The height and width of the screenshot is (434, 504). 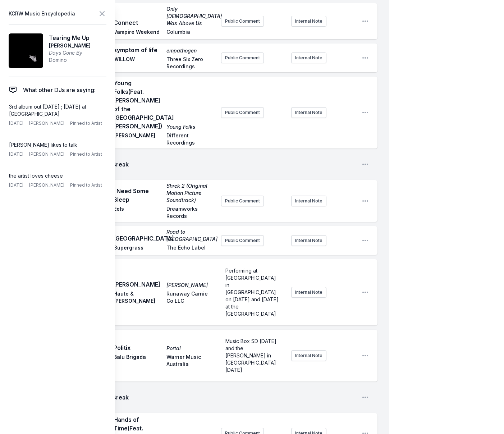 What do you see at coordinates (190, 248) in the screenshot?
I see `span: The Echo Label` at bounding box center [190, 248].